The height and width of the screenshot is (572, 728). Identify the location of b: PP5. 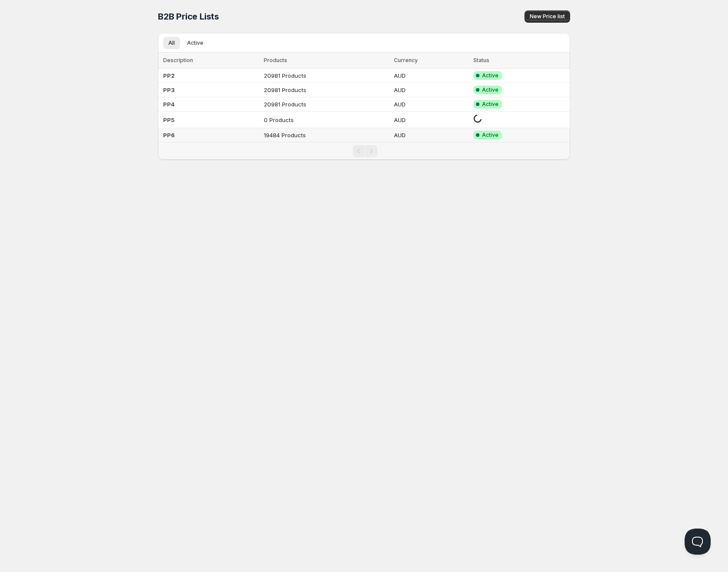
(169, 120).